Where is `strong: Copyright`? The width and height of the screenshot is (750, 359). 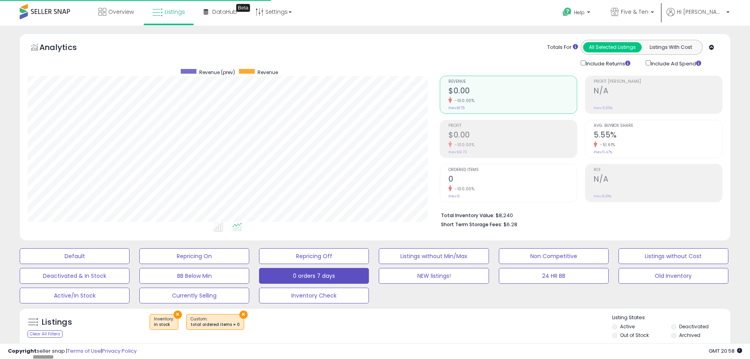 strong: Copyright is located at coordinates (22, 350).